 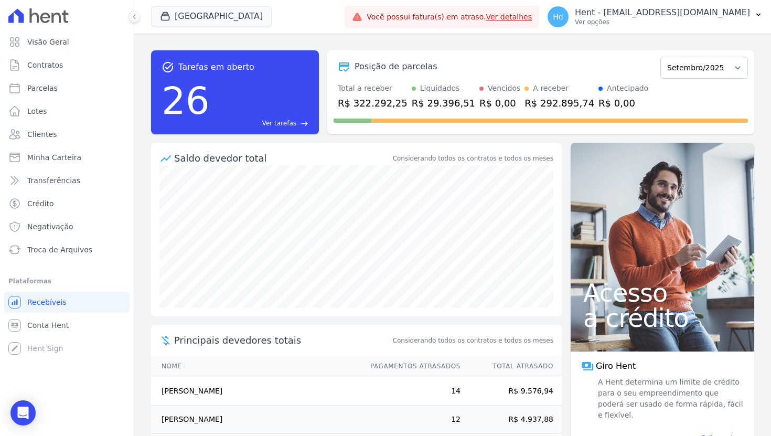 What do you see at coordinates (662, 318) in the screenshot?
I see `span: a crédito` at bounding box center [662, 318].